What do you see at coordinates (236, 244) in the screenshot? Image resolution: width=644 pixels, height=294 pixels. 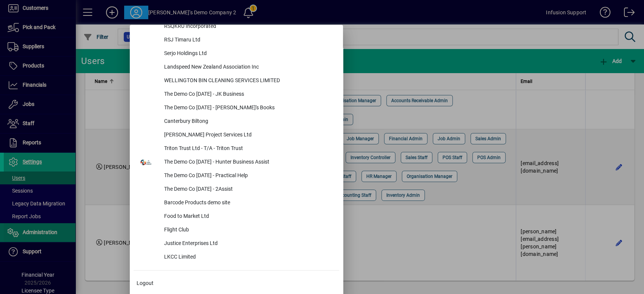 I see `button: Justice Enterprises Ltd` at bounding box center [236, 244].